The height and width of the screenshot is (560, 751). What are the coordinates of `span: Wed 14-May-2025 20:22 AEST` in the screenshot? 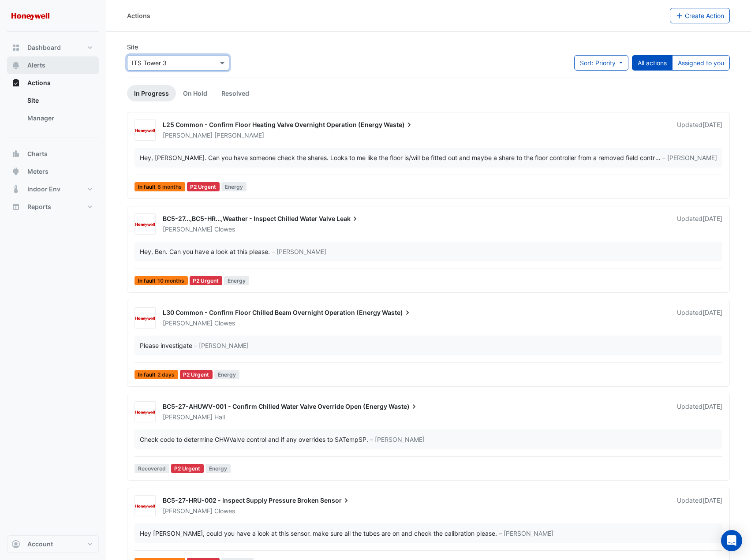 It's located at (712, 500).